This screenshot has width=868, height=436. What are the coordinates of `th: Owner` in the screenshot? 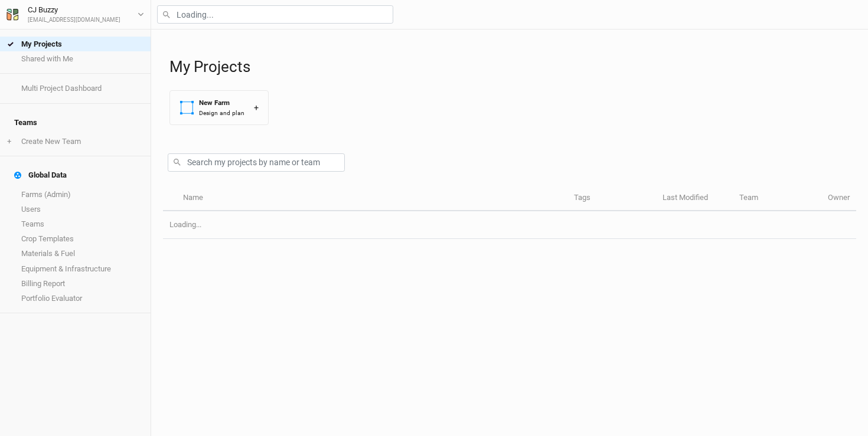 It's located at (838, 198).